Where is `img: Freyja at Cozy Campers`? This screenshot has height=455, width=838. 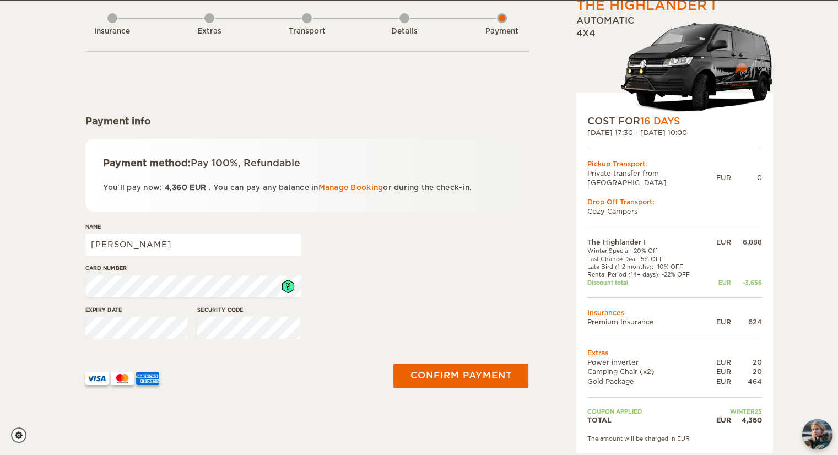 img: Freyja at Cozy Campers is located at coordinates (817, 434).